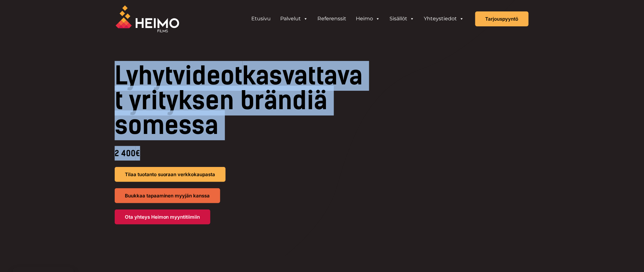  I want to click on img: Heimo Filmsin logo, so click(148, 18).